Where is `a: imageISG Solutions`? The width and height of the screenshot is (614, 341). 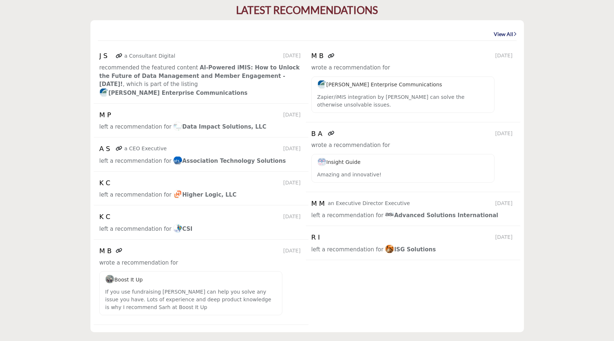
a: imageISG Solutions is located at coordinates (410, 251).